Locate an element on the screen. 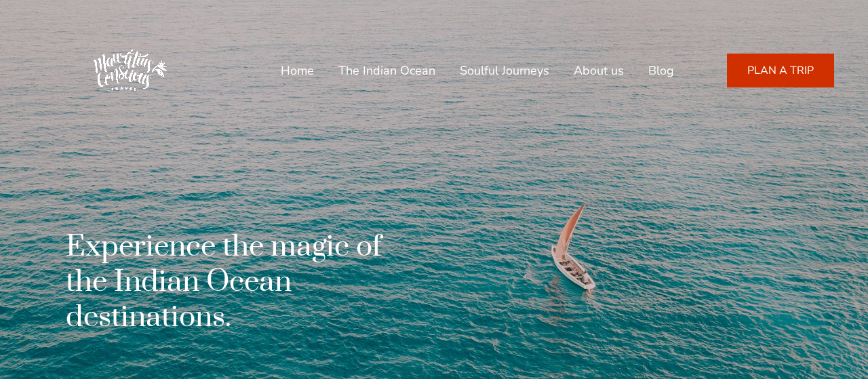  a: PLAN A TRIP is located at coordinates (781, 70).